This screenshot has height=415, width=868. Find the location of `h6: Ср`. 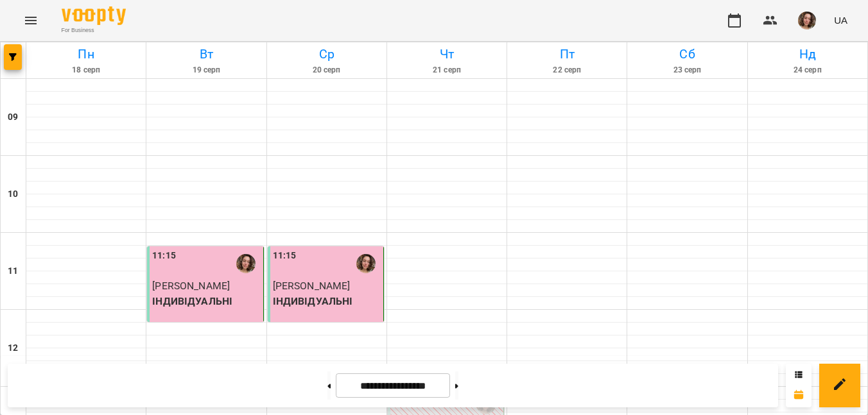

h6: Ср is located at coordinates (327, 54).